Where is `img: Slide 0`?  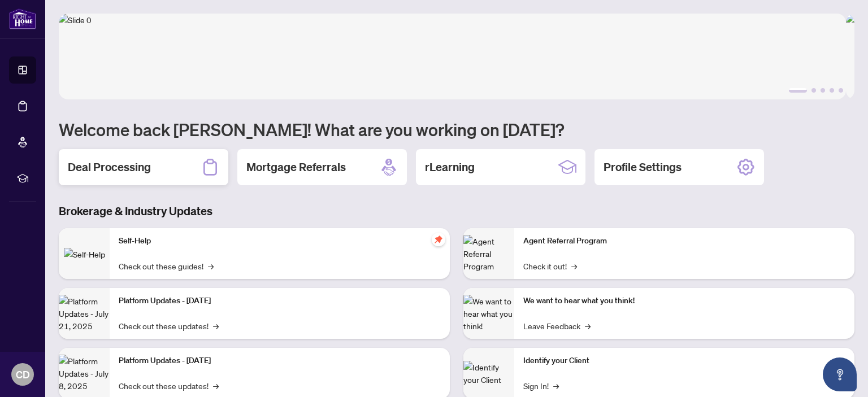 img: Slide 0 is located at coordinates (452, 56).